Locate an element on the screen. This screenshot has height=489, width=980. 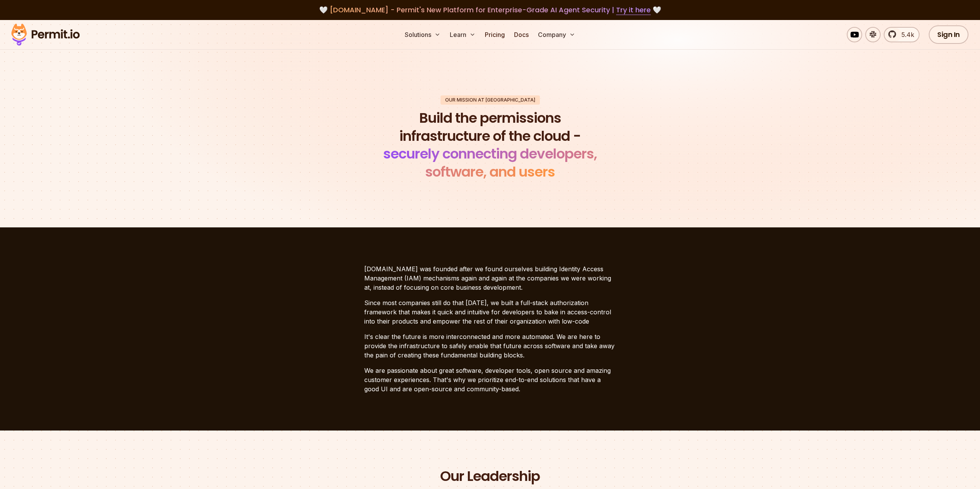
a: Pricing is located at coordinates (495, 35).